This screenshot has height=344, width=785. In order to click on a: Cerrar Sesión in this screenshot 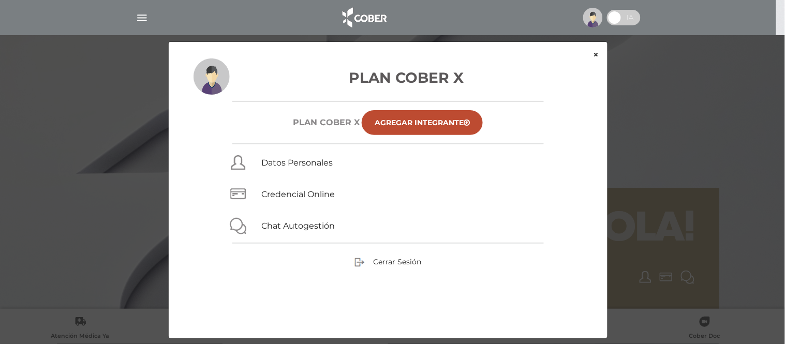, I will do `click(388, 261)`.